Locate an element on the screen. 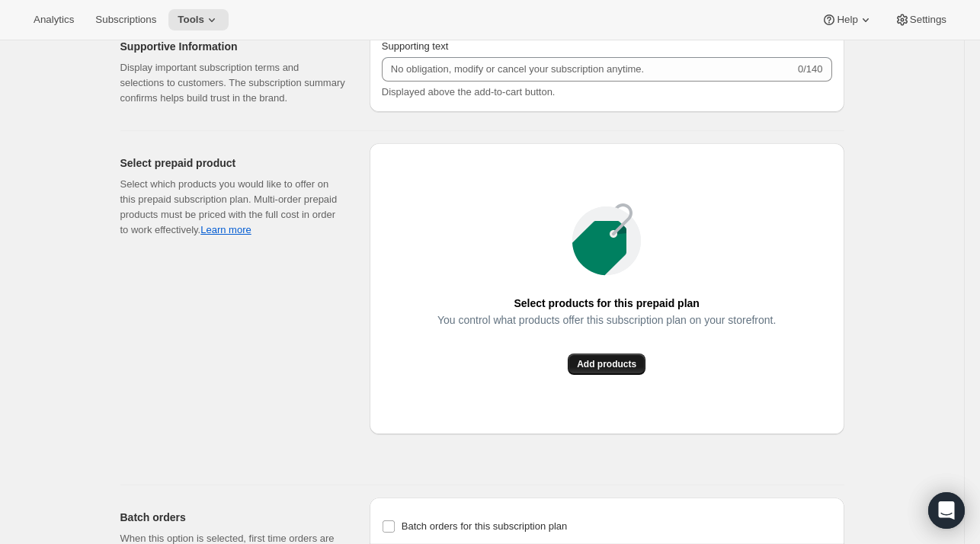 Image resolution: width=980 pixels, height=544 pixels. span: Settings is located at coordinates (928, 20).